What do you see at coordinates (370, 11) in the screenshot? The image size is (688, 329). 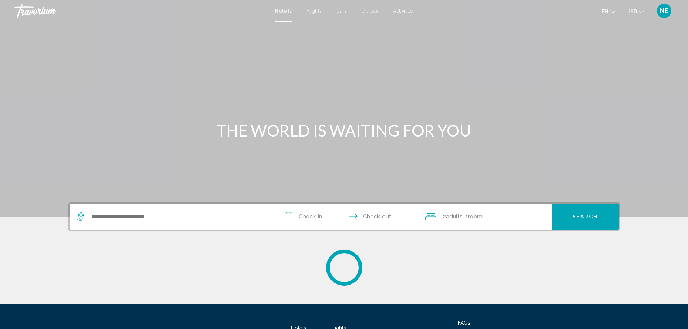 I see `span: Cruises` at bounding box center [370, 11].